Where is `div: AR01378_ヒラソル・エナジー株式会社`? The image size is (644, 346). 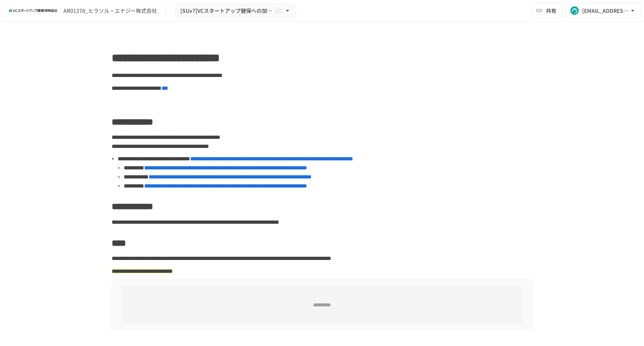
div: AR01378_ヒラソル・エナジー株式会社 is located at coordinates (110, 11).